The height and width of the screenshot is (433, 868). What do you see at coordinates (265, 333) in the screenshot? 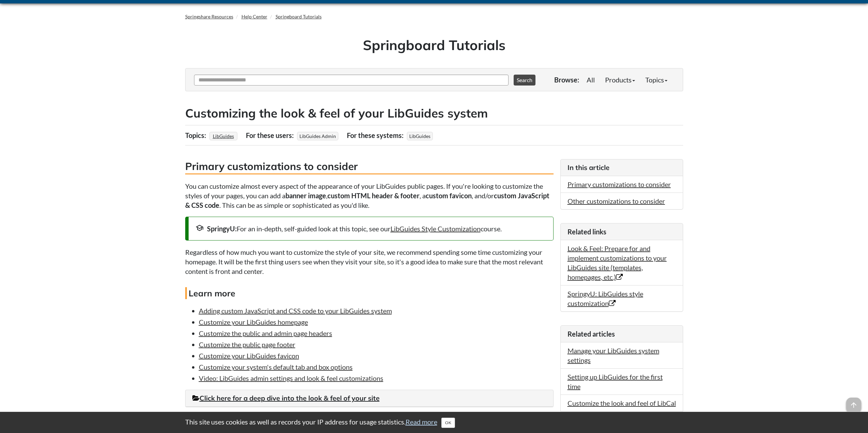
I see `a: Customize the public and admin page headers` at bounding box center [265, 333].